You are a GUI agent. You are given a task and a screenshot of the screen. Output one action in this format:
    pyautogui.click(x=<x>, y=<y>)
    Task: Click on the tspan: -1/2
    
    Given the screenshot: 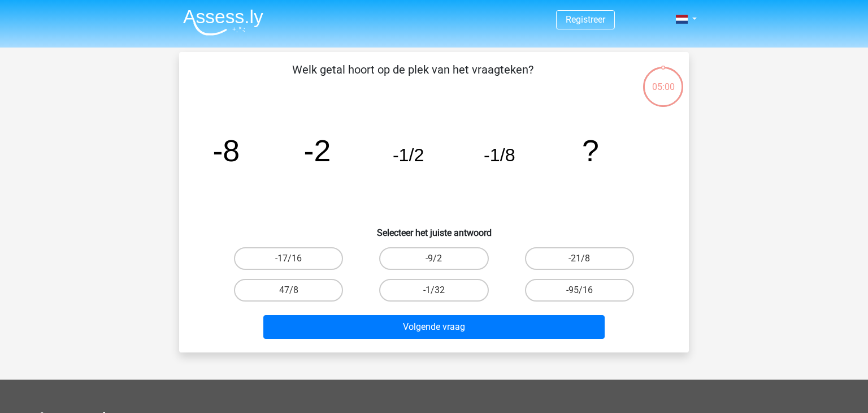 What is the action you would take?
    pyautogui.click(x=409, y=155)
    